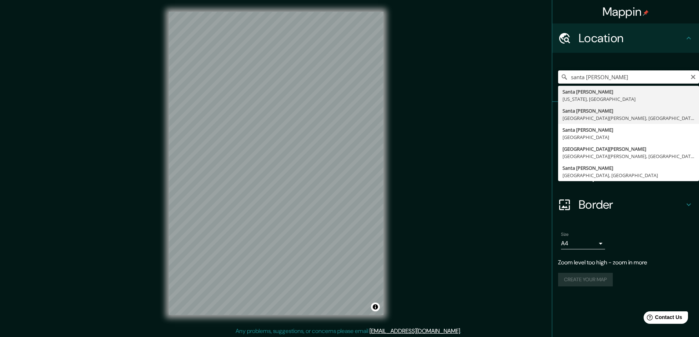 This screenshot has height=337, width=699. I want to click on h4: Layout, so click(631, 175).